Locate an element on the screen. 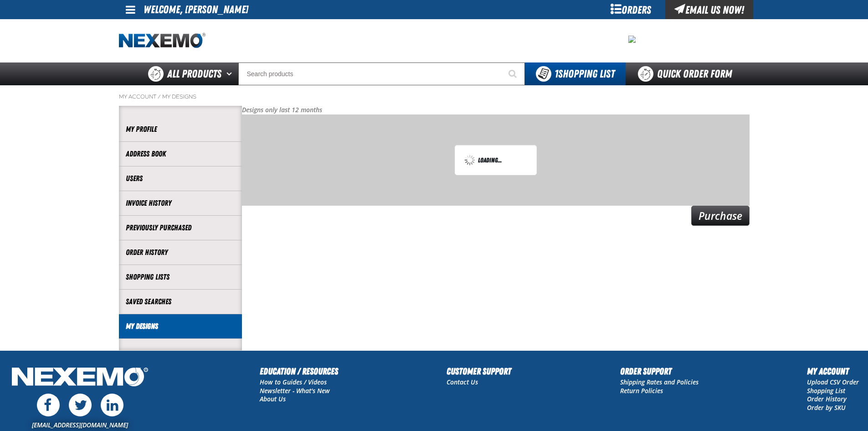  a: Quick Order Form is located at coordinates (687, 74).